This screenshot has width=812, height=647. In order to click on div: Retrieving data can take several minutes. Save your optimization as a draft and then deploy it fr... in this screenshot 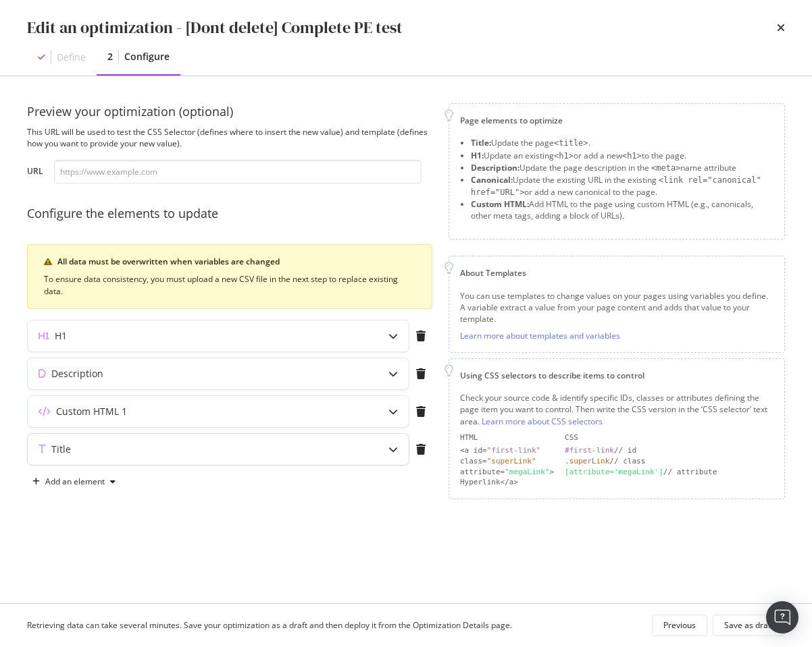, I will do `click(270, 625)`.